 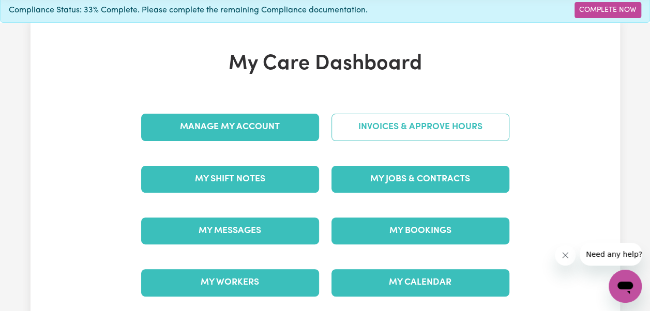 I want to click on a: My Calendar, so click(x=421, y=283).